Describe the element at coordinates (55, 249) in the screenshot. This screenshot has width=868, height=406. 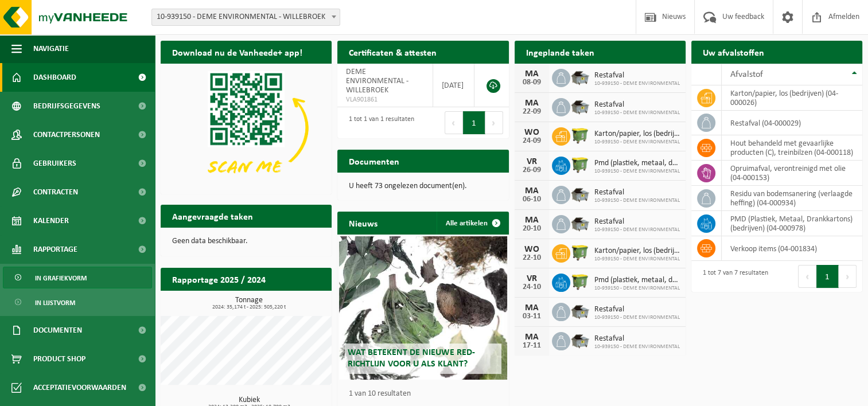
I see `span: Rapportage` at that location.